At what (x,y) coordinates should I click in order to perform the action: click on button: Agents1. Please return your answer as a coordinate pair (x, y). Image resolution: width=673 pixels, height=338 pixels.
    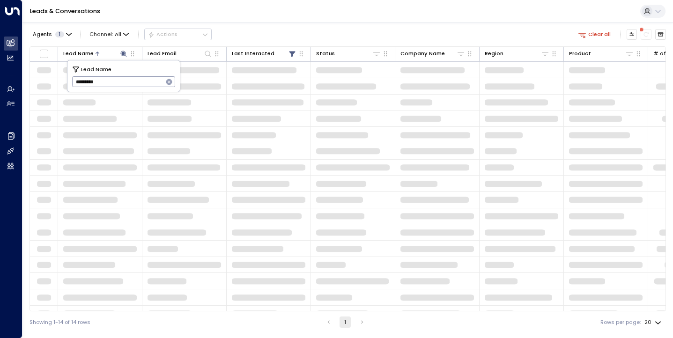
    Looking at the image, I should click on (52, 34).